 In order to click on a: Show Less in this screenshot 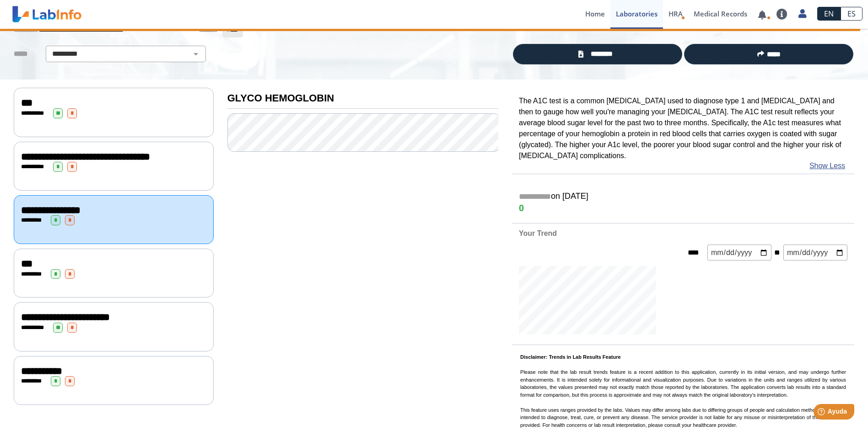, I will do `click(827, 166)`.